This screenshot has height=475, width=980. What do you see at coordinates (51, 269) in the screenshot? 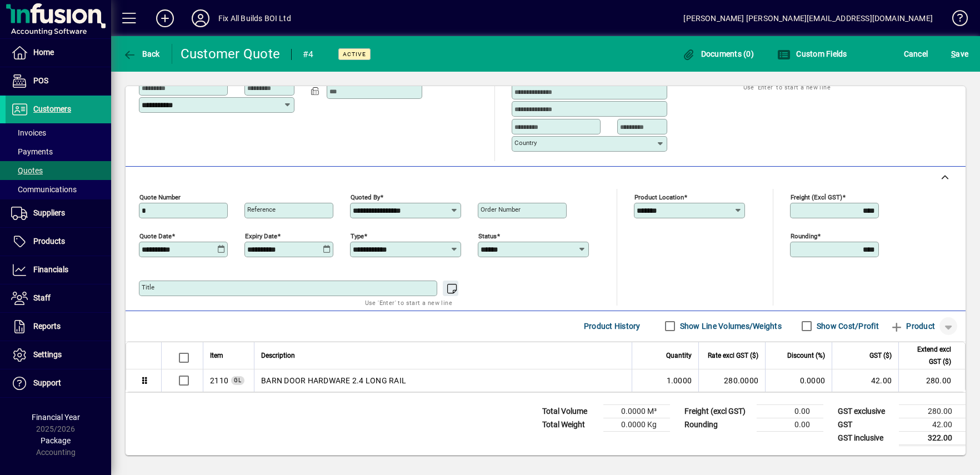
I see `span: Financials` at bounding box center [51, 269].